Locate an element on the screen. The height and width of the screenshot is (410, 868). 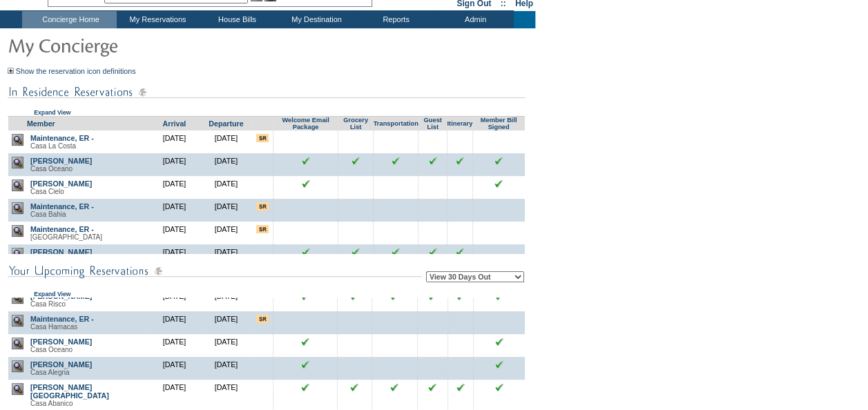
a: Welcome Email Package is located at coordinates (305, 124).